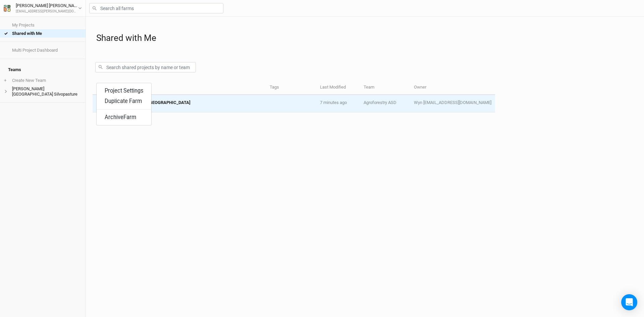  I want to click on input: Search shared projects by name or team, so click(146, 67).